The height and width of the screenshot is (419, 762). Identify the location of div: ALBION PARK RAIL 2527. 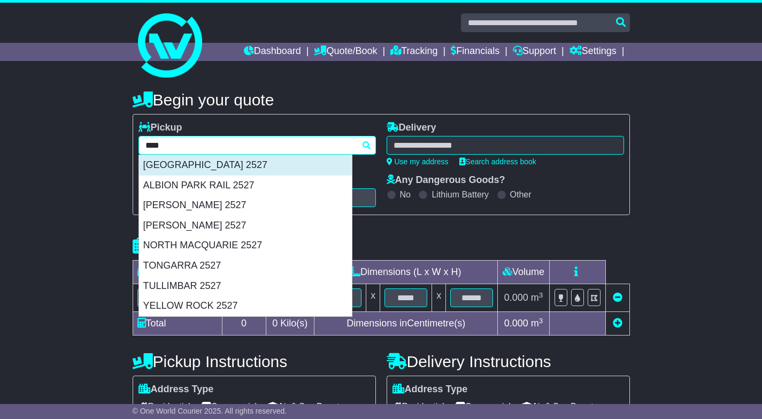
(246, 186).